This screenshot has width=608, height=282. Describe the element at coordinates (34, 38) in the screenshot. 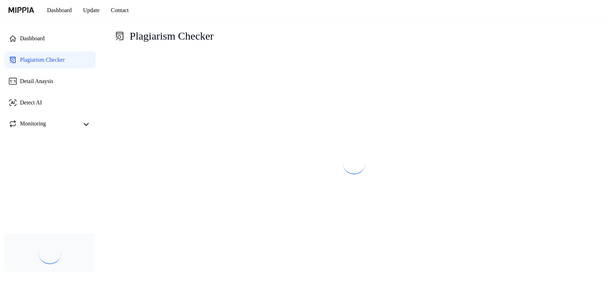

I see `div: Dashboard` at that location.